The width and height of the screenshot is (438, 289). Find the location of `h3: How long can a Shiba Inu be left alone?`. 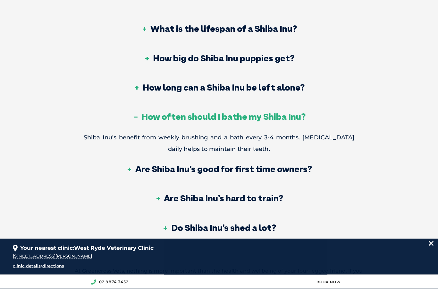

h3: How long can a Shiba Inu be left alone? is located at coordinates (219, 88).